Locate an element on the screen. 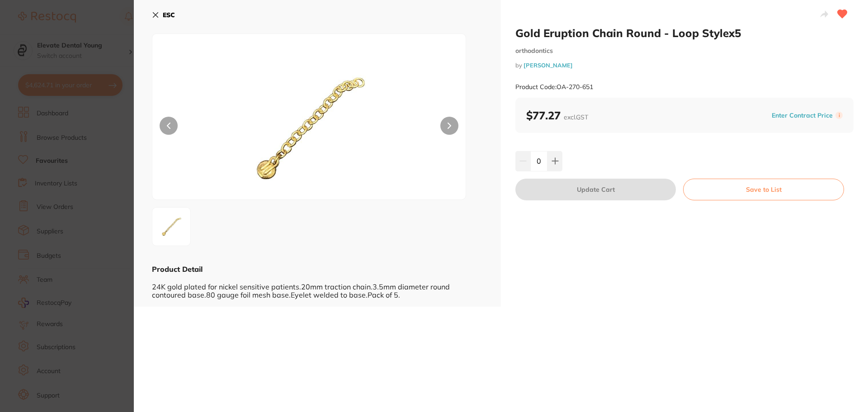 The image size is (868, 412). button: ESC is located at coordinates (163, 15).